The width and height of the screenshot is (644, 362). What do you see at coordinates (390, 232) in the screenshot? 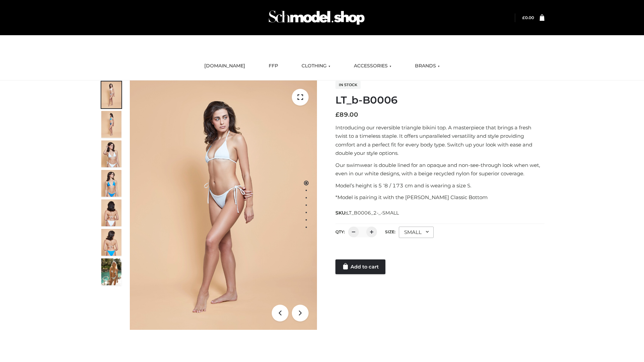
I see `label: Size:` at bounding box center [390, 232].